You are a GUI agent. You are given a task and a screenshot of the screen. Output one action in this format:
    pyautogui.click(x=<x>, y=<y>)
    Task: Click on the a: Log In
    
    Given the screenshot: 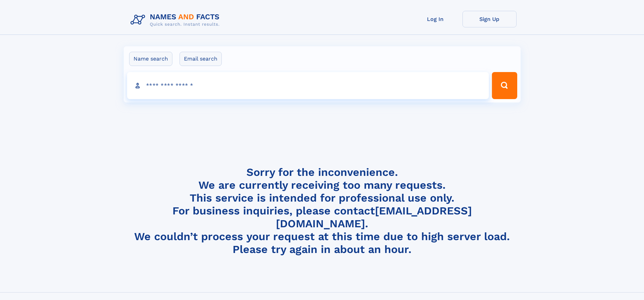 What is the action you would take?
    pyautogui.click(x=435, y=19)
    